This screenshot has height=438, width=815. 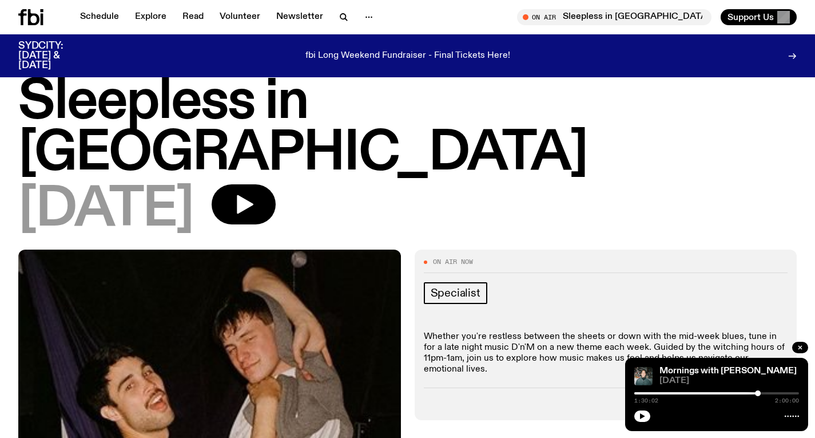 I want to click on a: Radio presenter Ben Hansen sits in front of a wall of photos and an fbi radio sign. Film photo. B..., so click(x=644, y=376).